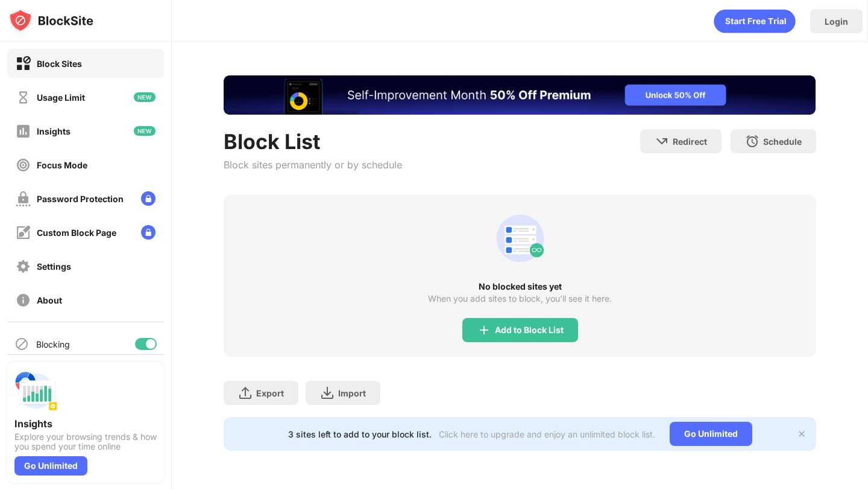  What do you see at coordinates (836, 21) in the screenshot?
I see `div: Login` at bounding box center [836, 21].